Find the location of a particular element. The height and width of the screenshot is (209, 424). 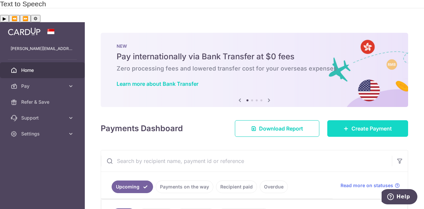

a: Create Payment is located at coordinates (368, 129).